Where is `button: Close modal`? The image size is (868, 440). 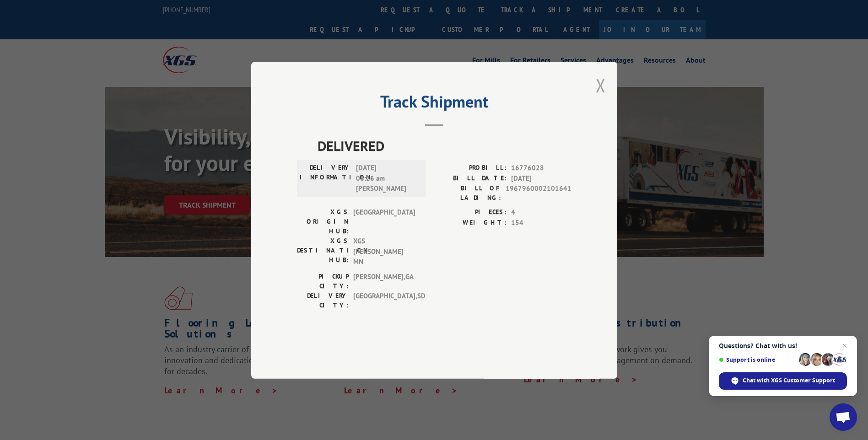 button: Close modal is located at coordinates (601, 85).